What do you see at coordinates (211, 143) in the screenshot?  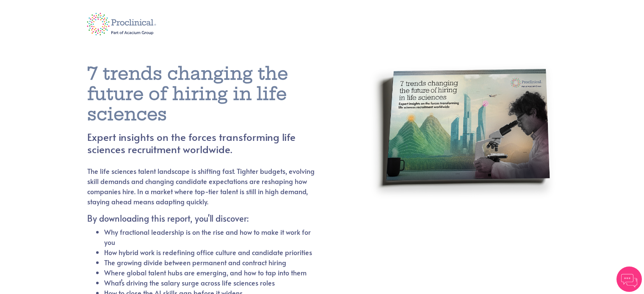 I see `h4: Expert insights on the forces transforming life sciences recruitment worldwide.` at bounding box center [211, 143].